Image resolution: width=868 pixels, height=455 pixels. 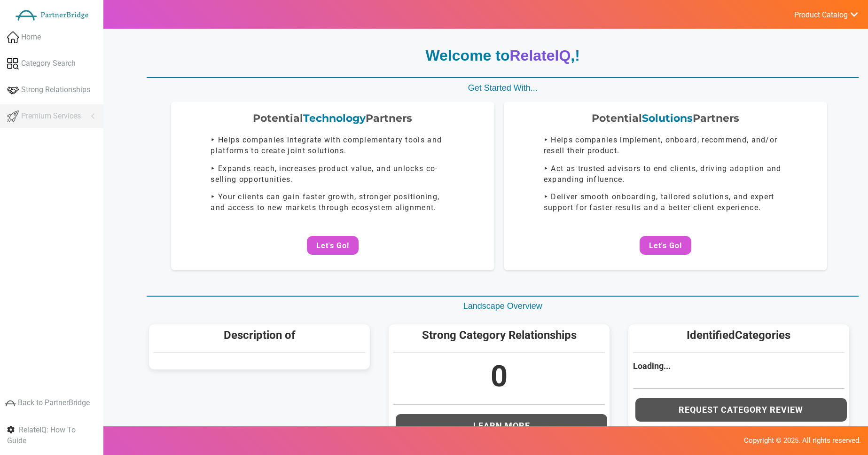 What do you see at coordinates (741, 410) in the screenshot?
I see `button: Request Category Review` at bounding box center [741, 410].